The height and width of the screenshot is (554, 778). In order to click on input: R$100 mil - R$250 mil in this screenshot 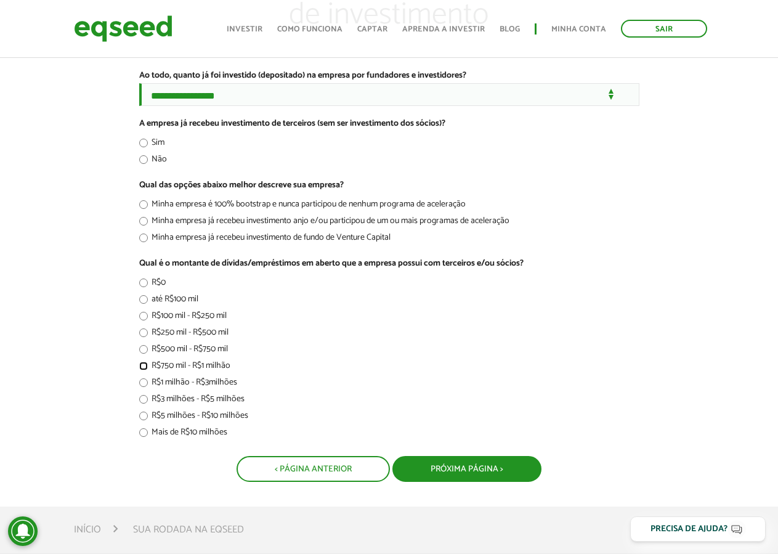, I will do `click(144, 316)`.